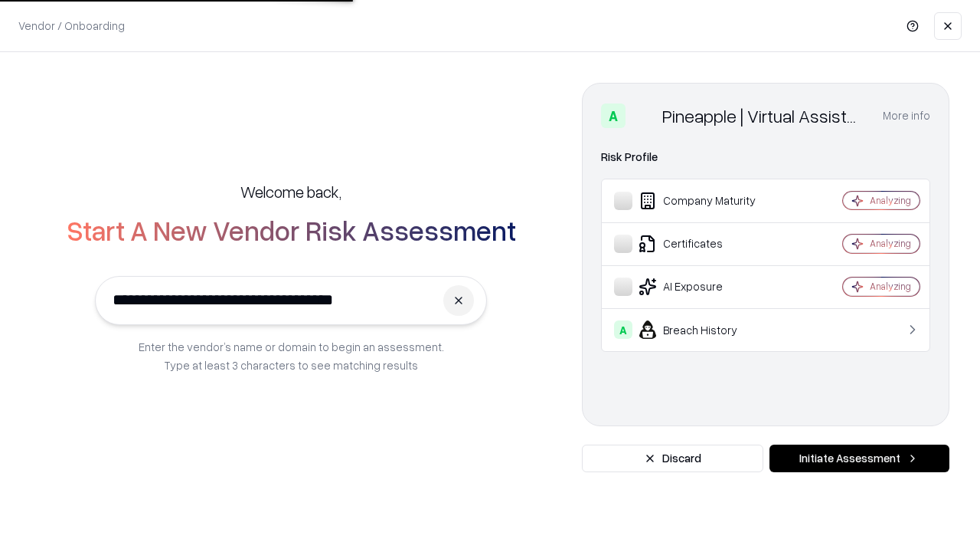  What do you see at coordinates (71, 25) in the screenshot?
I see `p: Vendor / Onboarding` at bounding box center [71, 25].